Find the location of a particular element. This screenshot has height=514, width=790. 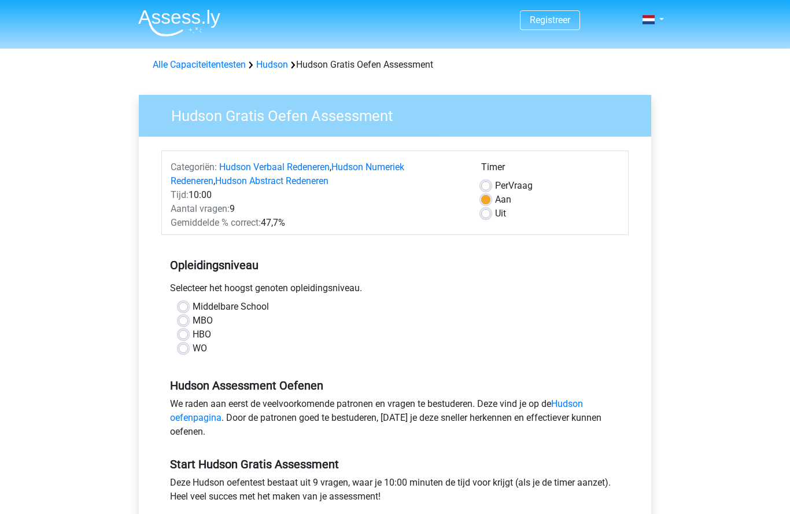

div: Hudson Gratis Oefen Assessment is located at coordinates (395, 65).